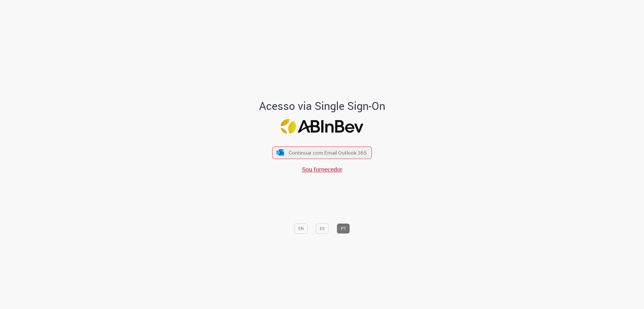  What do you see at coordinates (322, 228) in the screenshot?
I see `button: ES` at bounding box center [322, 228].